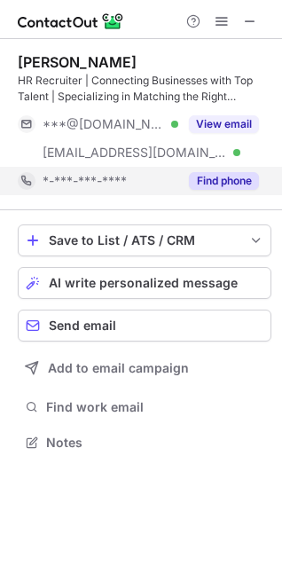  What do you see at coordinates (82, 325) in the screenshot?
I see `span: Send email` at bounding box center [82, 325].